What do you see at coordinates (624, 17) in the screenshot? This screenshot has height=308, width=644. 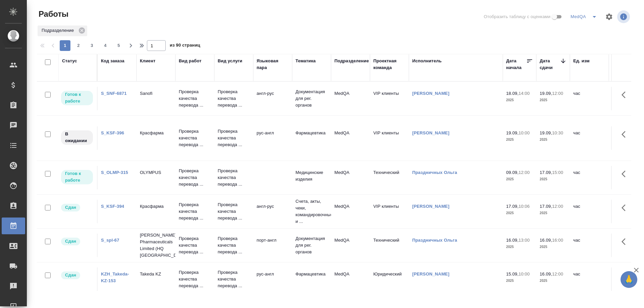 I see `span: Посмотреть информацию` at bounding box center [624, 17].